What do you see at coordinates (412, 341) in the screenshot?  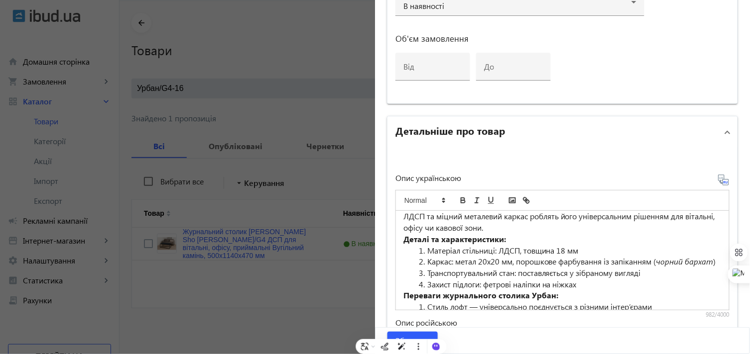 I see `span: Зберегти` at bounding box center [412, 341].